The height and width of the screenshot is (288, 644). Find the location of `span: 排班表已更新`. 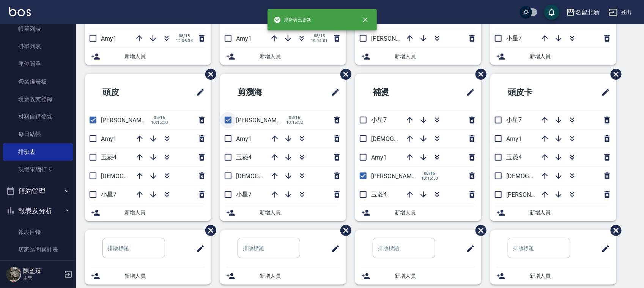

span: 排班表已更新 is located at coordinates (293, 20).